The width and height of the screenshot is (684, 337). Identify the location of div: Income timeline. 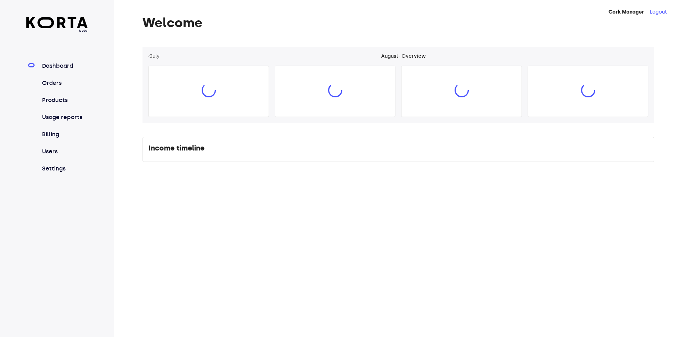
(398, 149).